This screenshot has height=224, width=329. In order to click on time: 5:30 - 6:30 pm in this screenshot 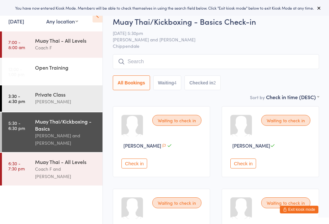, I will do `click(17, 126)`.